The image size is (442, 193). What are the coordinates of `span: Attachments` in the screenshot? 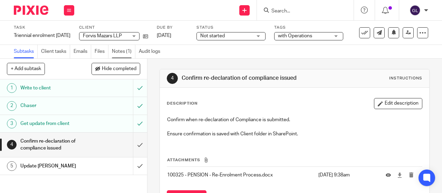 It's located at (184, 160).